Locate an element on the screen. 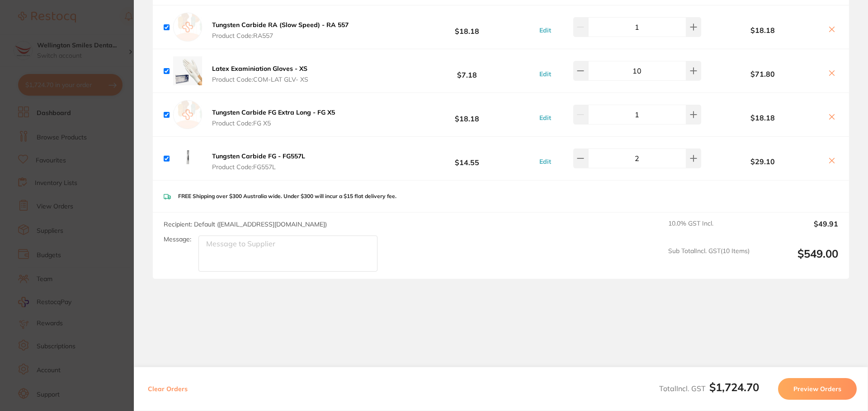 This screenshot has width=868, height=411. b: Tungsten Carbide FG - FG557L is located at coordinates (258, 156).